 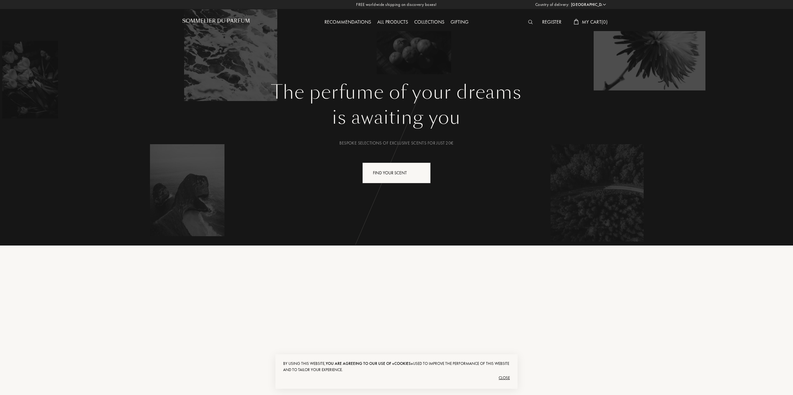 I want to click on div: Collections, so click(x=429, y=22).